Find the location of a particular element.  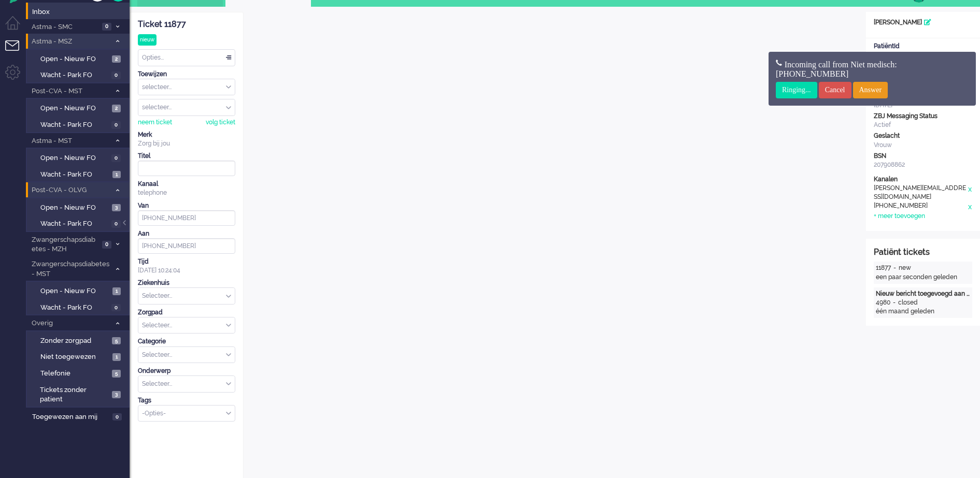

span: Astma - MST is located at coordinates (70, 141).